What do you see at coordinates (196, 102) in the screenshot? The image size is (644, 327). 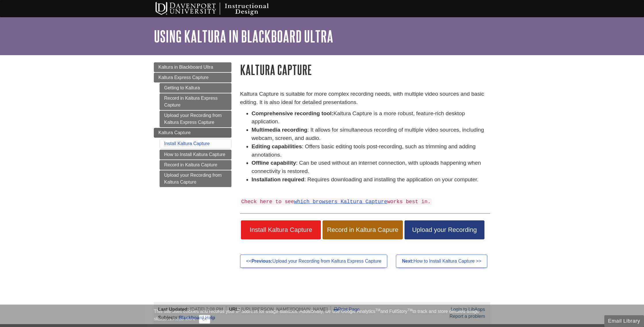 I see `a: Record in Kaltura Express Capture` at bounding box center [196, 102].